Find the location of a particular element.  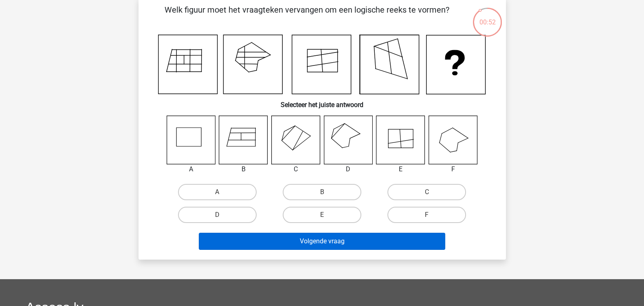

label: E is located at coordinates (322, 215).